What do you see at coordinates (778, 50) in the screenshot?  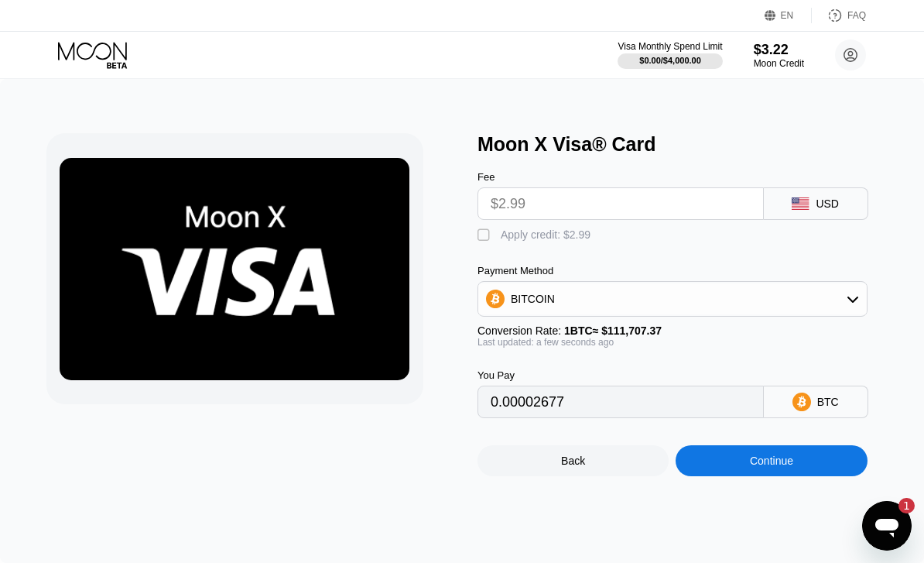 I see `div: $3.22` at bounding box center [778, 50].